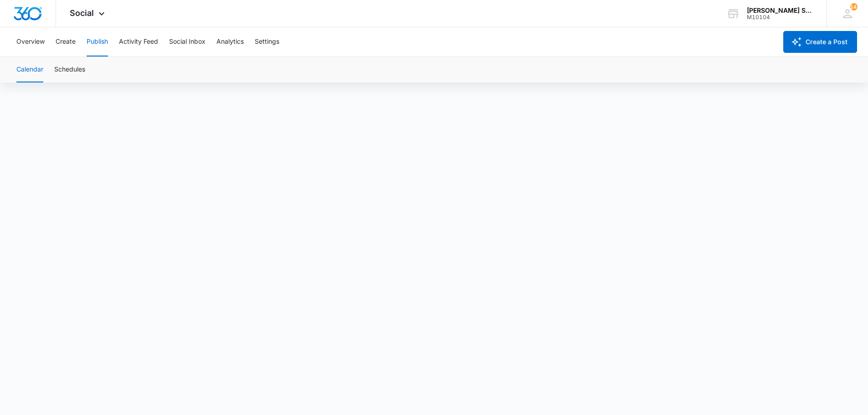  Describe the element at coordinates (267, 42) in the screenshot. I see `button: Settings` at that location.